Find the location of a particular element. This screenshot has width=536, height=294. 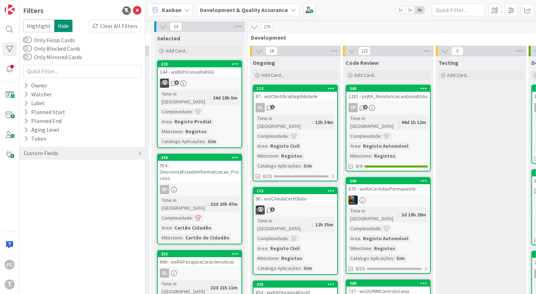

div: 12h 35m is located at coordinates (324, 225).